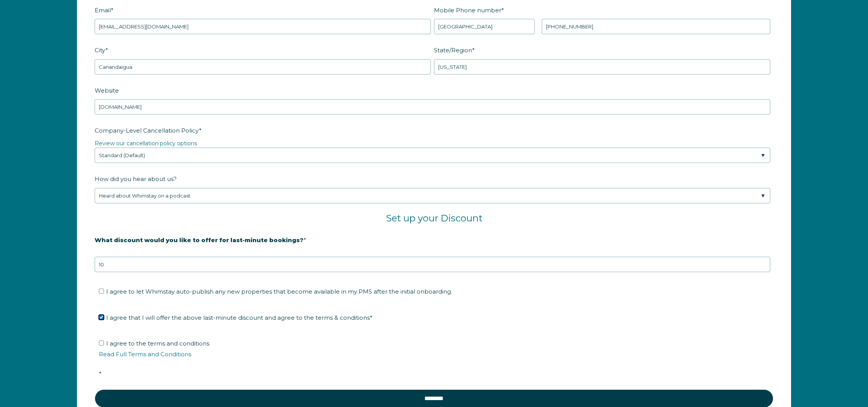  I want to click on a: Review our cancellation policy options, so click(146, 143).